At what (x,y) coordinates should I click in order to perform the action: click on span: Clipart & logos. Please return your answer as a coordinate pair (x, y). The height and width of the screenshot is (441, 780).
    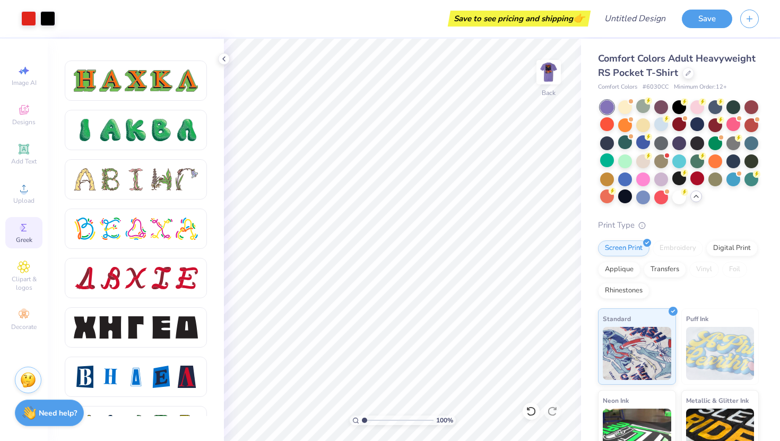
    Looking at the image, I should click on (24, 283).